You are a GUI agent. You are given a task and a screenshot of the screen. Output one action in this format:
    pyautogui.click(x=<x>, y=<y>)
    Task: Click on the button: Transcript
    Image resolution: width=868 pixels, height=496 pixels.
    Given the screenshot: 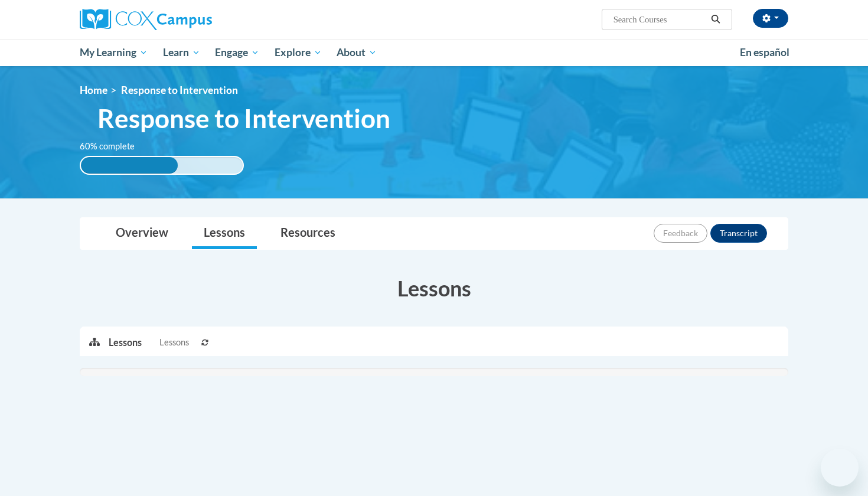 What is the action you would take?
    pyautogui.click(x=738, y=234)
    